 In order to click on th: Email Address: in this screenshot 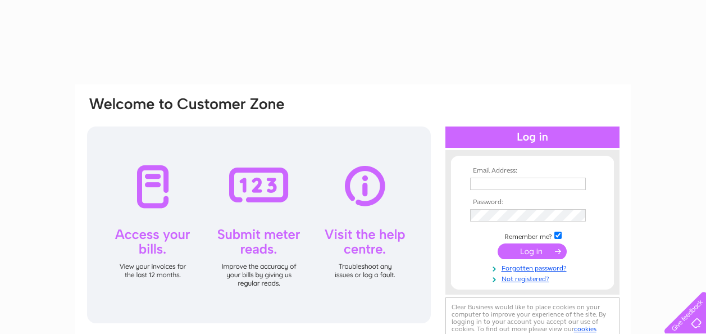, I will do `click(532, 171)`.